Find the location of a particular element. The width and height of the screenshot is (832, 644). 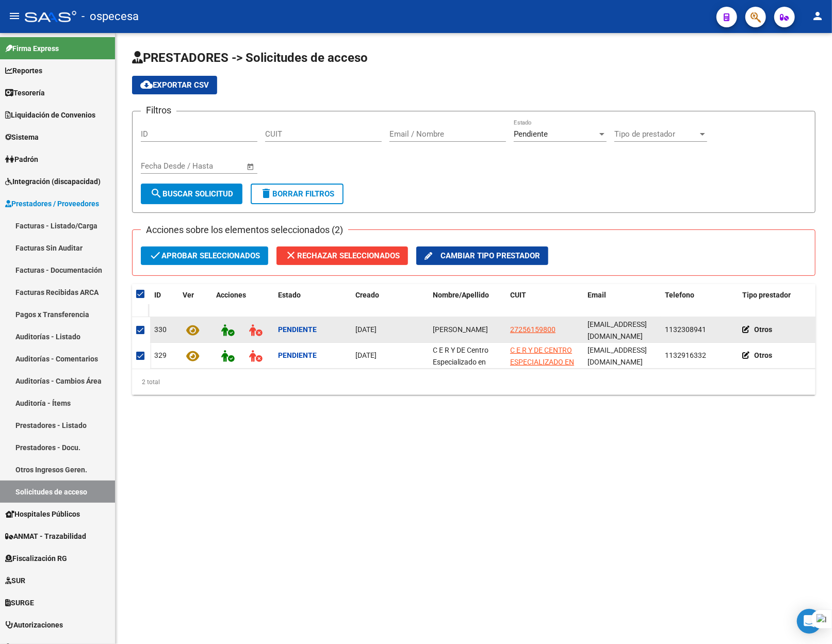

span: C E R Y DE CENTRO ESPECIALIZADO EN REHABILITACION Y DEPORTE SRL is located at coordinates (543, 367).